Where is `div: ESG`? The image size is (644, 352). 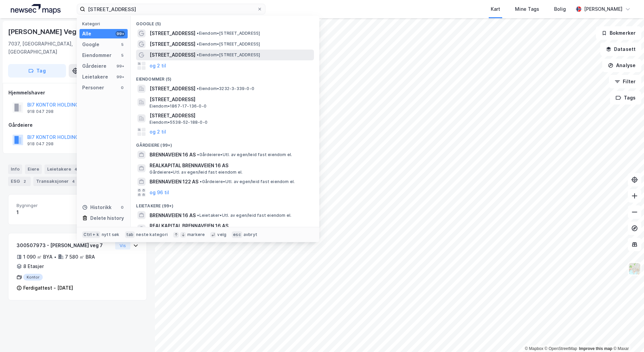
div: ESG is located at coordinates (19, 181).